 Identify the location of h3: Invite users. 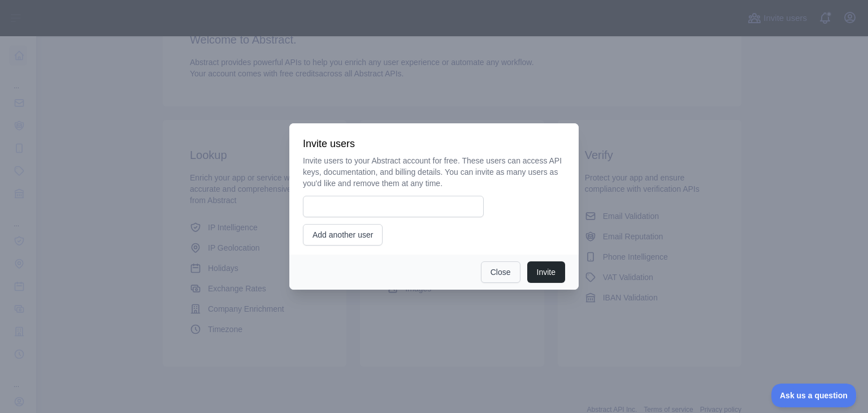
(434, 144).